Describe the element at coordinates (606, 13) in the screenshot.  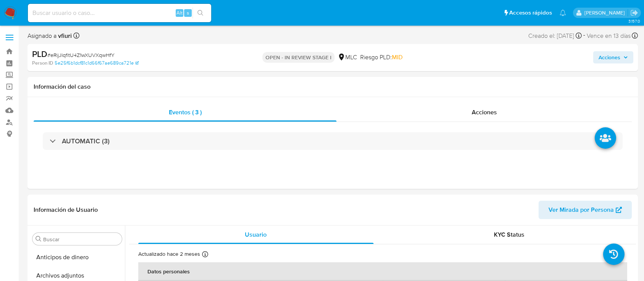
I see `p: valentina.fiuri@mercadolibre.com` at that location.